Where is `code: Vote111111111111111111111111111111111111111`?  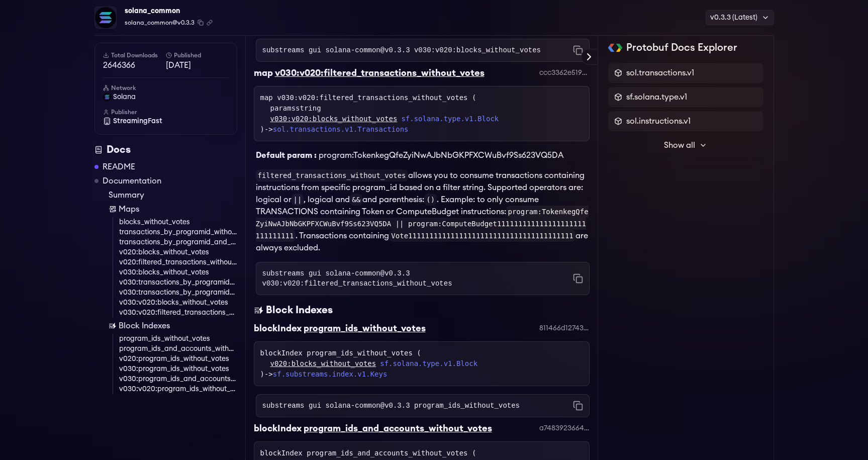
code: Vote111111111111111111111111111111111111111 is located at coordinates (482, 236).